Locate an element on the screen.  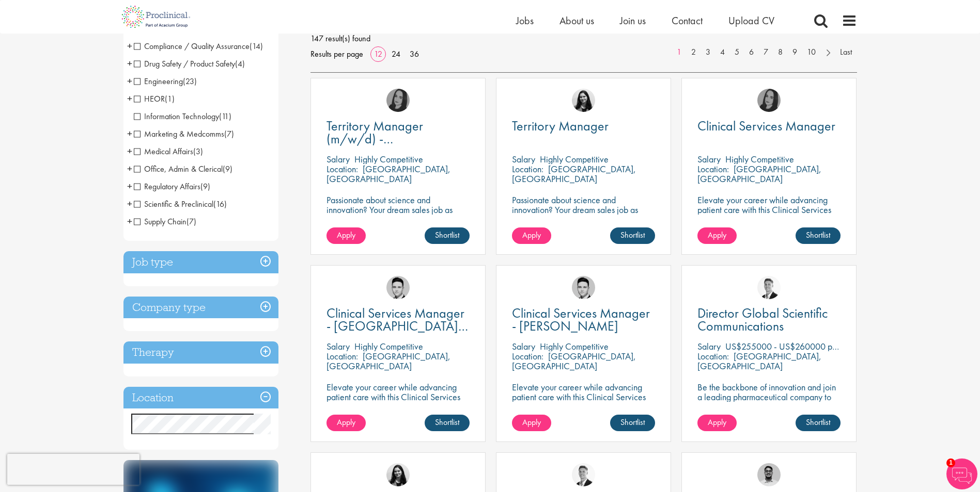
a: Last is located at coordinates (846, 52).